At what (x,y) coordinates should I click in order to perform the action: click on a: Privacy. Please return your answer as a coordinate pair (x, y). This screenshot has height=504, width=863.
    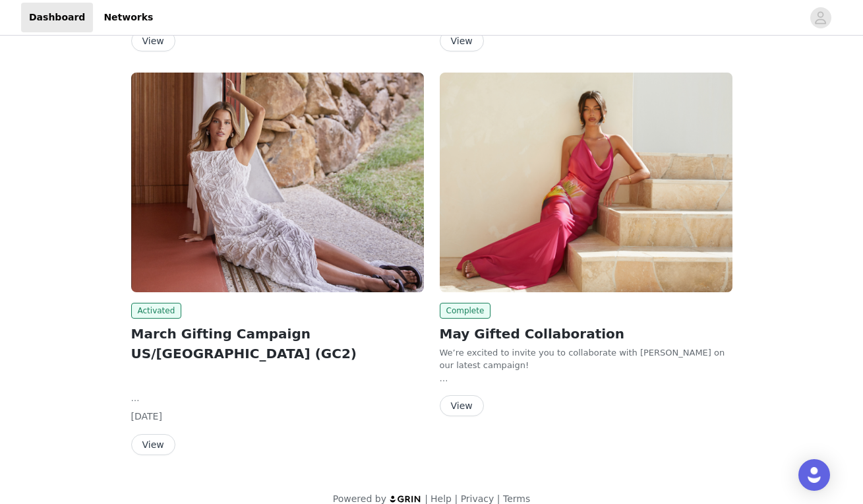
    Looking at the image, I should click on (477, 499).